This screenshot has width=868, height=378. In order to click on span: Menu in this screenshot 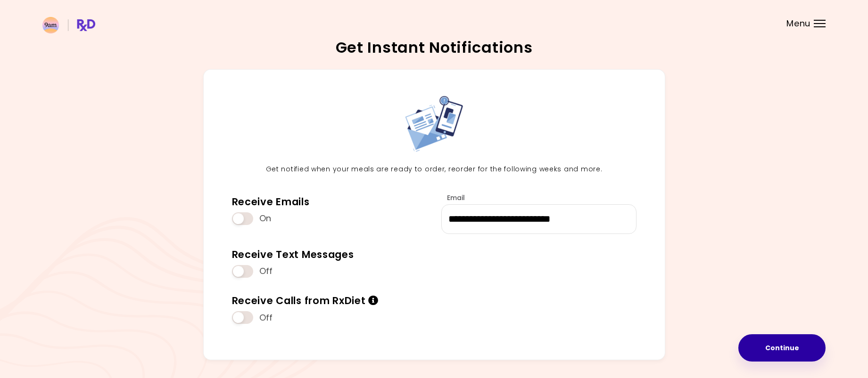, I will do `click(798, 23)`.